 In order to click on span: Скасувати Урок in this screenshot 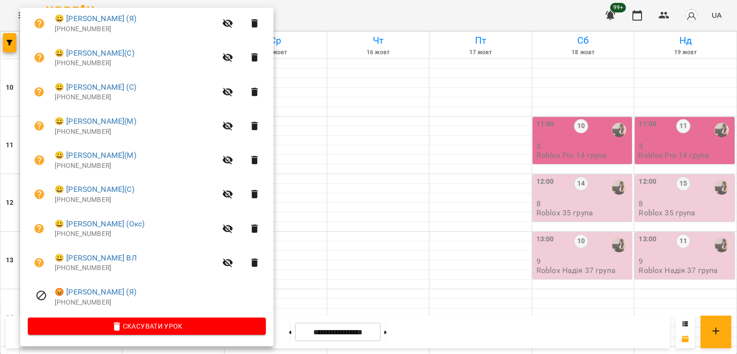, I will do `click(147, 326)`.